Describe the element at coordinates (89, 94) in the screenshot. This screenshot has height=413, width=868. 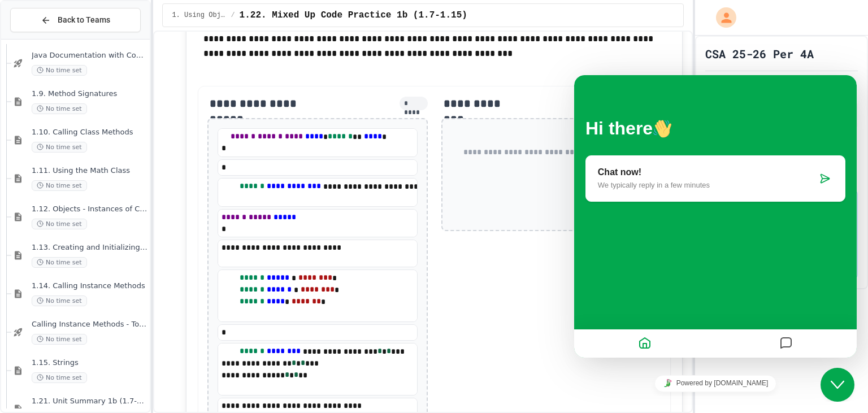
I see `span: 1.9. Method Signatures` at that location.